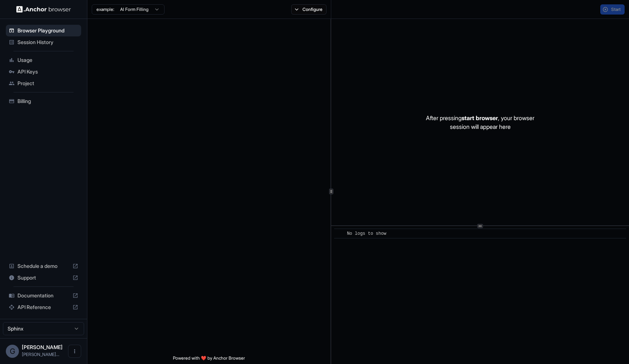 This screenshot has width=629, height=364. What do you see at coordinates (47, 42) in the screenshot?
I see `span: Session History` at bounding box center [47, 42].